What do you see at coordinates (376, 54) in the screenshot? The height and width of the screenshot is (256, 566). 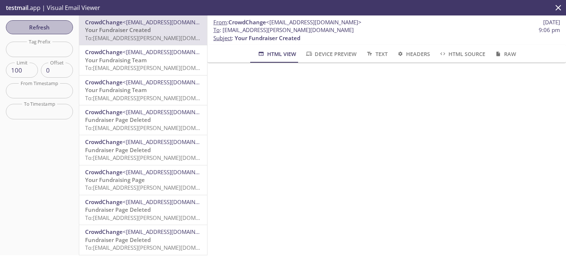 I see `span: Text` at bounding box center [376, 54].